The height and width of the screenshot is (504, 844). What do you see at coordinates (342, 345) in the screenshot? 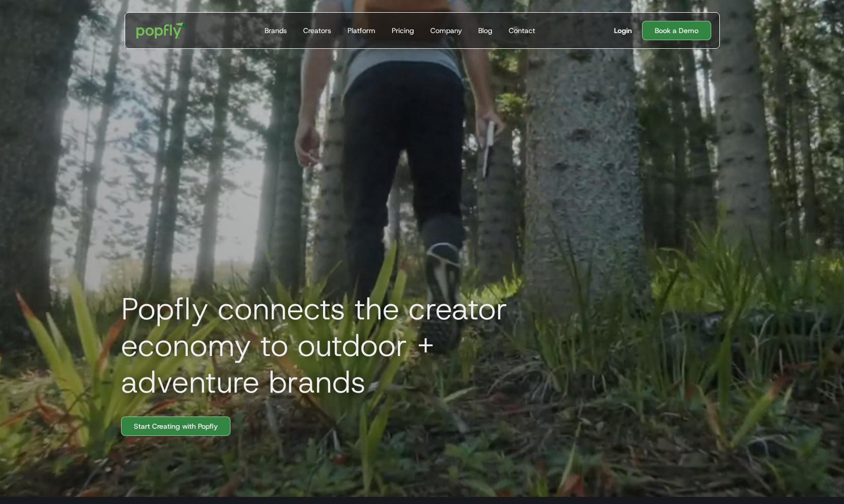
I see `h1: Popfly connects the creator economy to outdoor + adventure brands` at bounding box center [342, 345].